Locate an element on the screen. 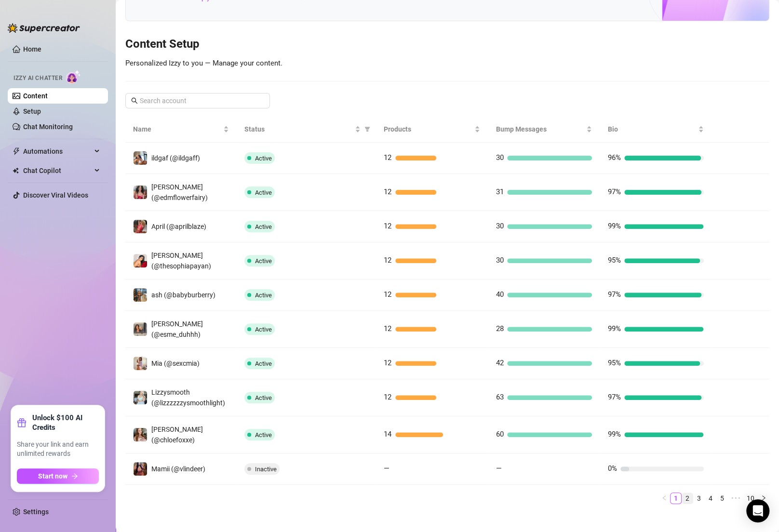  span: Automations is located at coordinates (58, 151).